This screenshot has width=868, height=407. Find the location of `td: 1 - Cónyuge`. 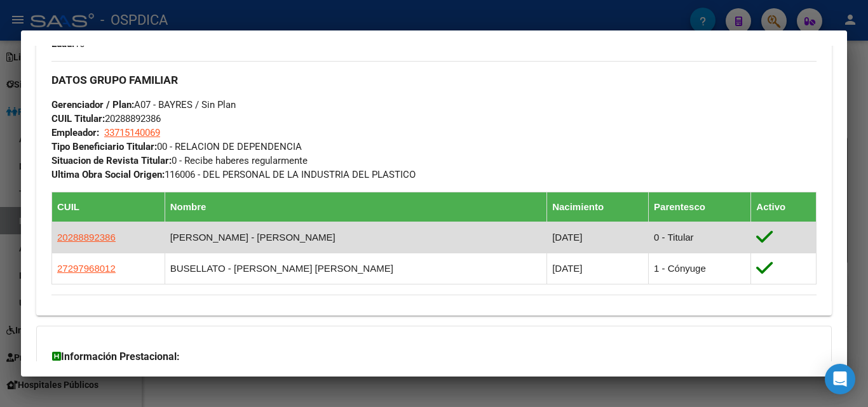

td: 1 - Cónyuge is located at coordinates (700, 269).